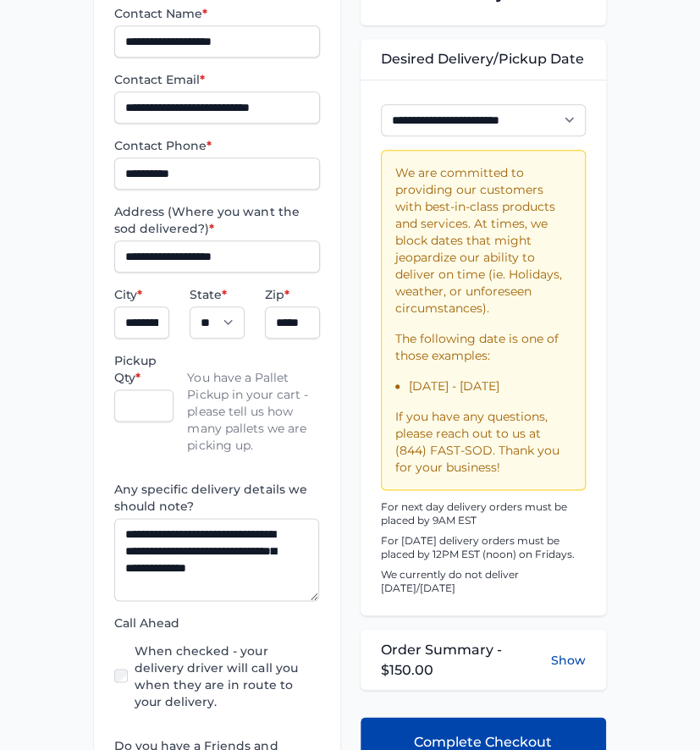 This screenshot has height=750, width=700. What do you see at coordinates (483, 59) in the screenshot?
I see `div: Desired Delivery/Pickup Date` at bounding box center [483, 59].